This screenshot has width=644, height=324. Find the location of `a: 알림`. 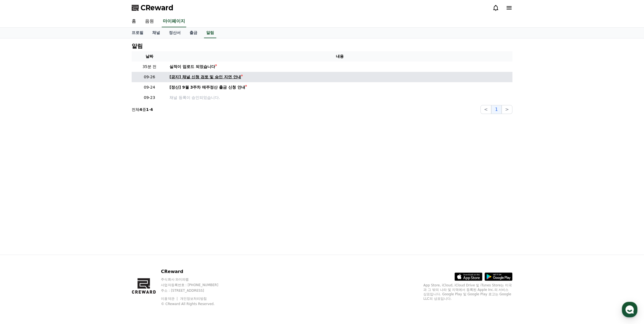

a: 알림 is located at coordinates (210, 33).